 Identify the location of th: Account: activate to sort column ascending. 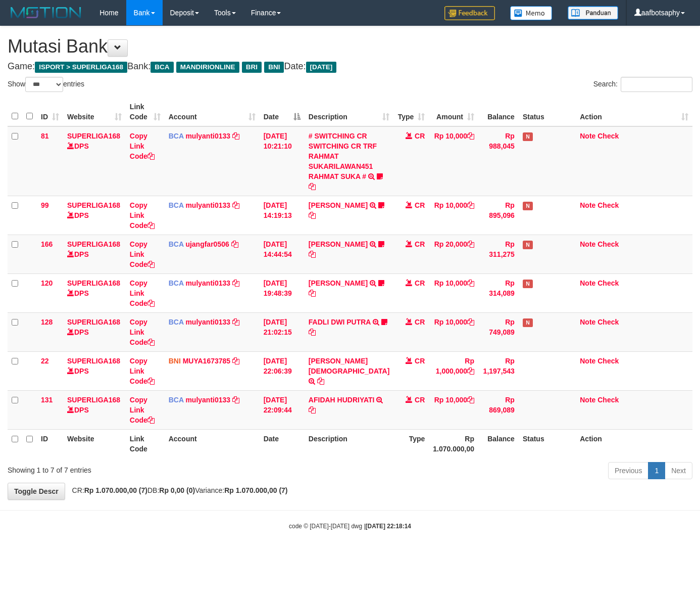
(212, 112).